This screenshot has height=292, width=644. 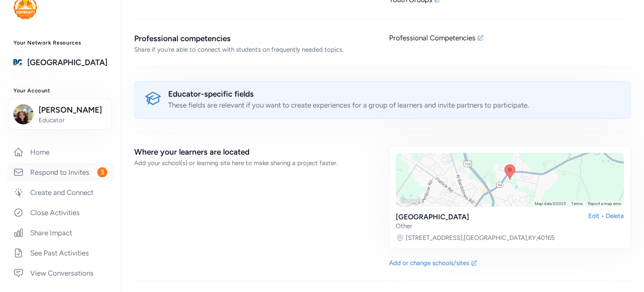 I want to click on a: Share Impact, so click(x=60, y=233).